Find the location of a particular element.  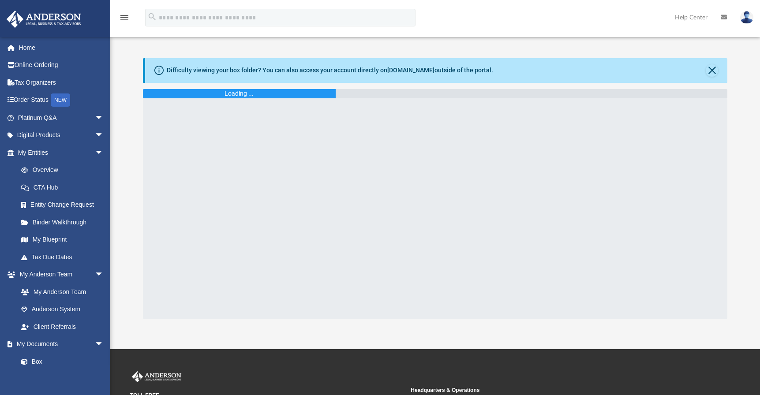

i: search is located at coordinates (152, 17).